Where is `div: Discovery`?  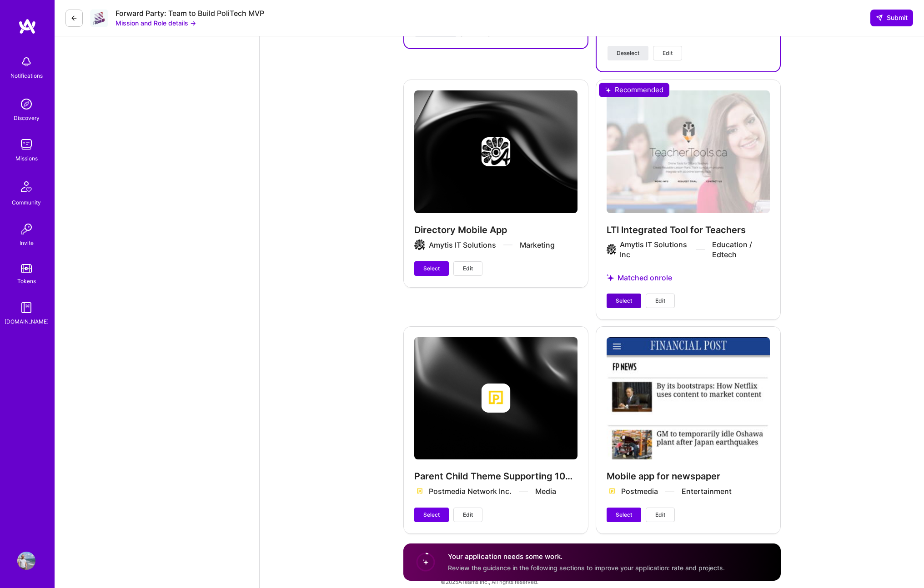
div: Discovery is located at coordinates (27, 118).